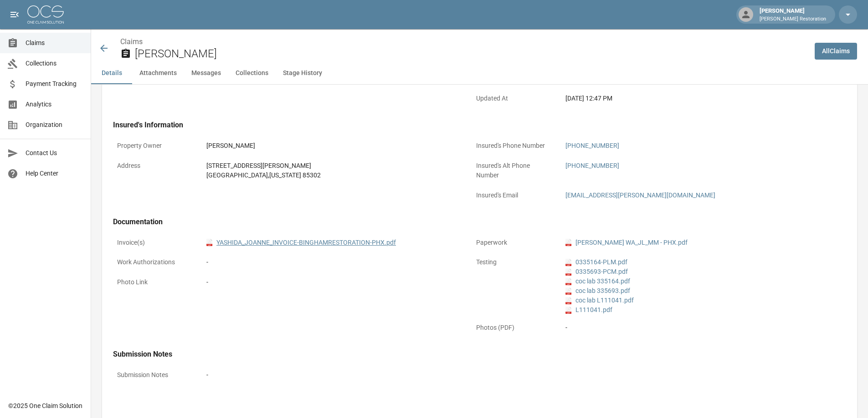  Describe the element at coordinates (154, 262) in the screenshot. I see `p: Work Authorizations` at that location.